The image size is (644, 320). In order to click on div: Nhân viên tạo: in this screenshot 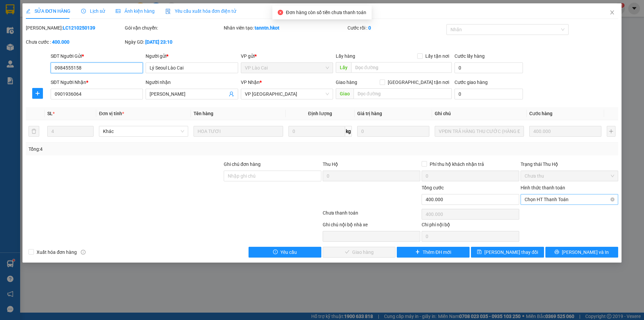, I will do `click(285, 28)`.